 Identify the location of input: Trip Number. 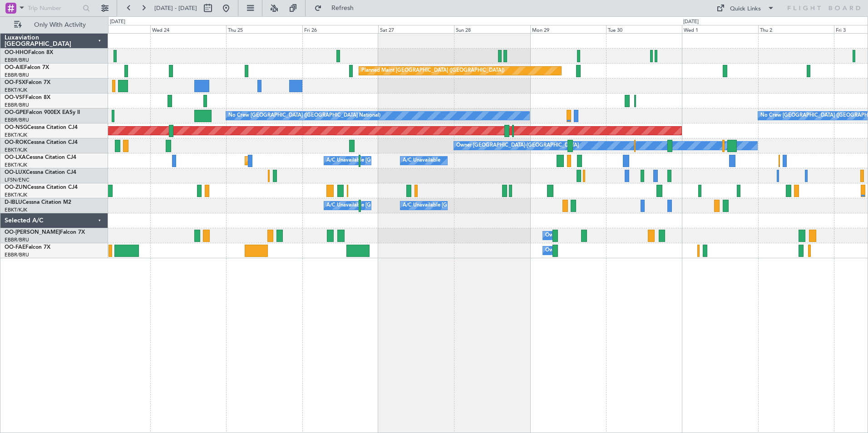
(54, 8).